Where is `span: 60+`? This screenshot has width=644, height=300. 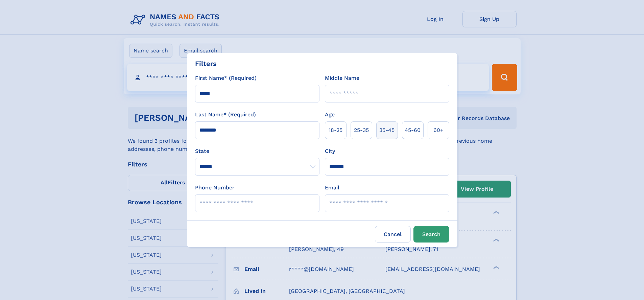 span: 60+ is located at coordinates (439, 130).